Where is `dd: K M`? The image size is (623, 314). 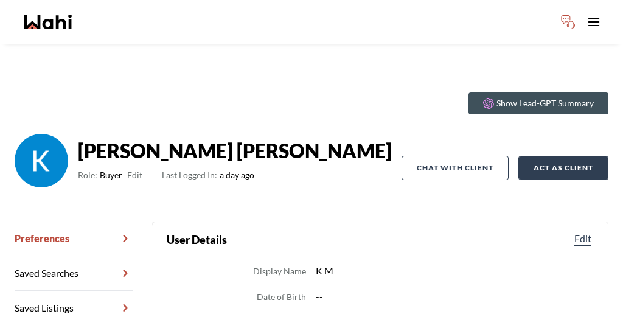
dd: K M is located at coordinates (454, 271).